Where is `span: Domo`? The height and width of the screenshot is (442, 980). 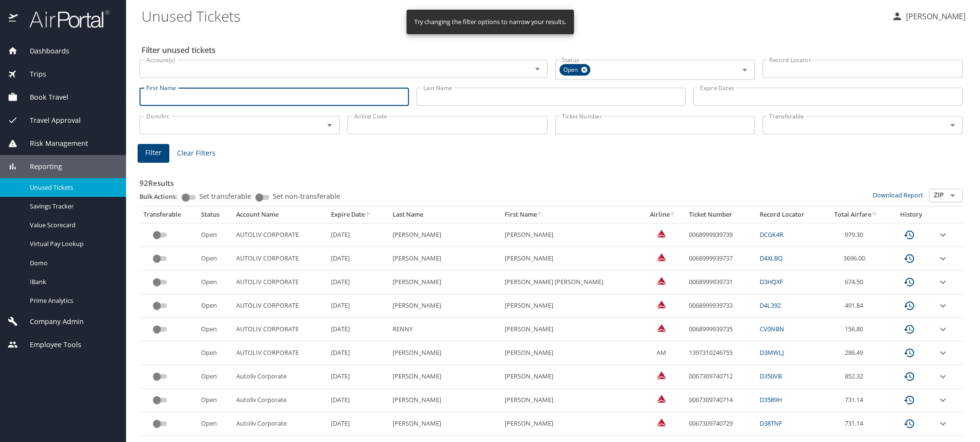 span: Domo is located at coordinates (72, 263).